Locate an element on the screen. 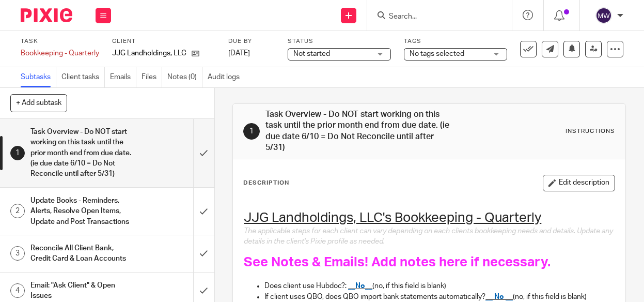 The height and width of the screenshot is (302, 644). label: Tags is located at coordinates (456, 41).